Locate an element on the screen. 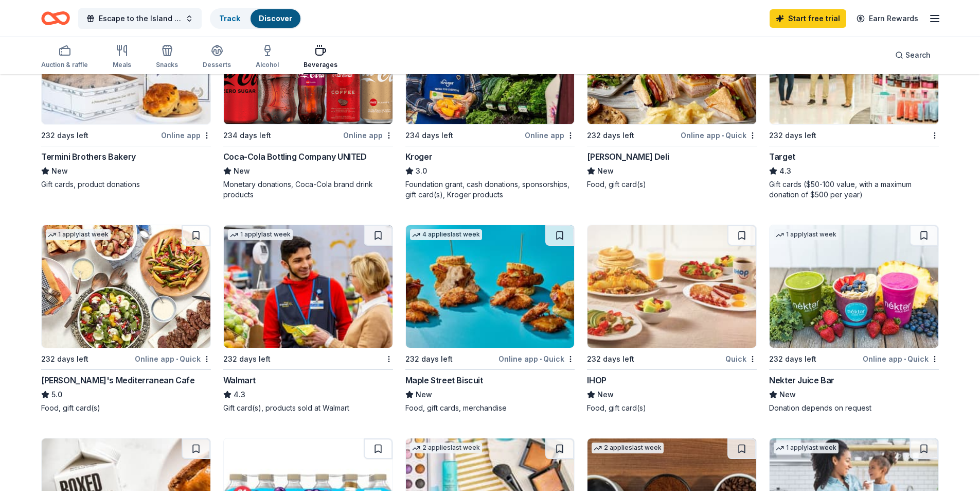  button: Escape to the Island 2026 is located at coordinates (140, 19).